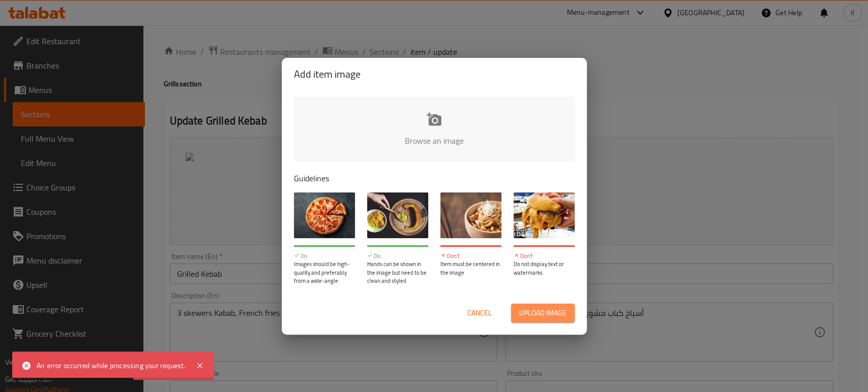 Image resolution: width=868 pixels, height=392 pixels. I want to click on img: guide-img-3@3x.jpg, so click(471, 215).